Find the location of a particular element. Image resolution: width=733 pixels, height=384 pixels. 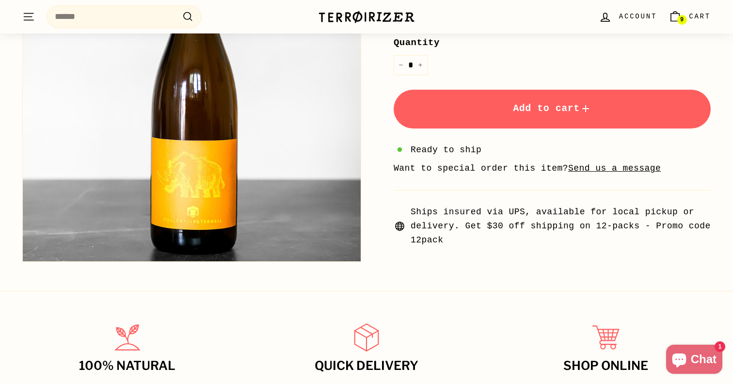

span: 9 is located at coordinates (682, 20).